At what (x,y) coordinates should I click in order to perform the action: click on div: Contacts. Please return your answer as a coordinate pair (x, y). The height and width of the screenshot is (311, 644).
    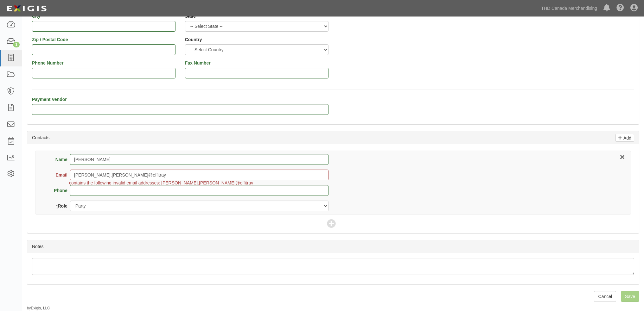
    Looking at the image, I should click on (333, 138).